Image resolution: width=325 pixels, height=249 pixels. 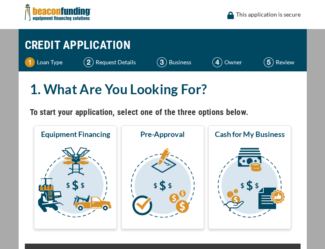 What do you see at coordinates (75, 134) in the screenshot?
I see `span: Equipment Financing` at bounding box center [75, 134].